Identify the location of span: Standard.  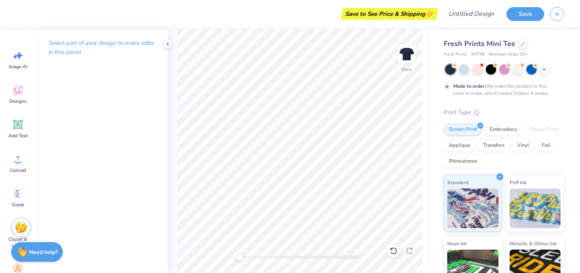
(457, 182).